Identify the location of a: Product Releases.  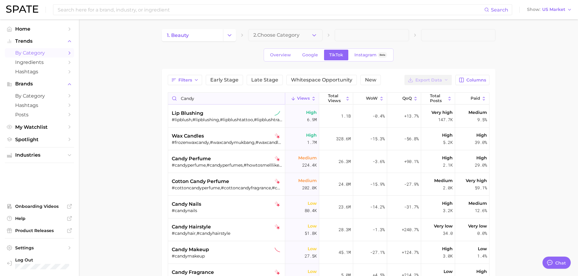
(39, 231).